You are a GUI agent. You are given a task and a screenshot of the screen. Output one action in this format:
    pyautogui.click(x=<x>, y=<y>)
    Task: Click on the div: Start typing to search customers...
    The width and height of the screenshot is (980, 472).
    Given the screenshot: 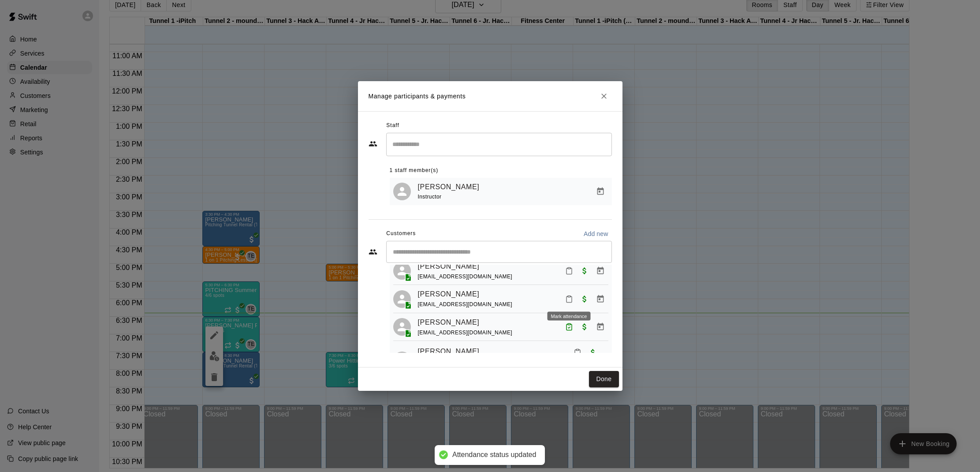 What is the action you would take?
    pyautogui.click(x=499, y=252)
    